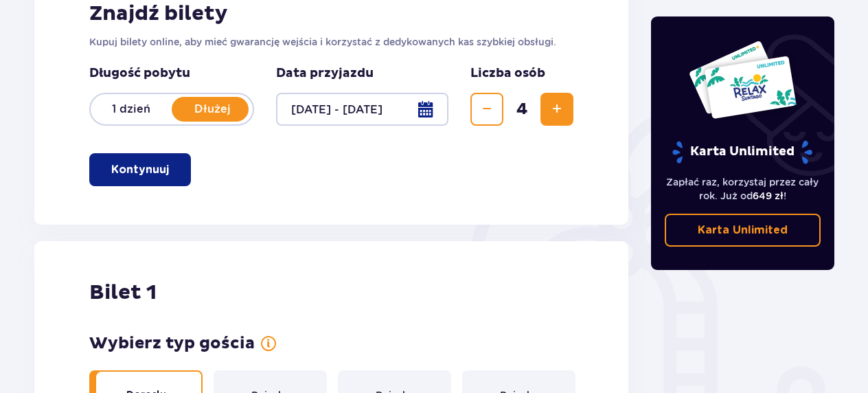 The height and width of the screenshot is (393, 868). Describe the element at coordinates (212, 109) in the screenshot. I see `p: Dłużej` at that location.